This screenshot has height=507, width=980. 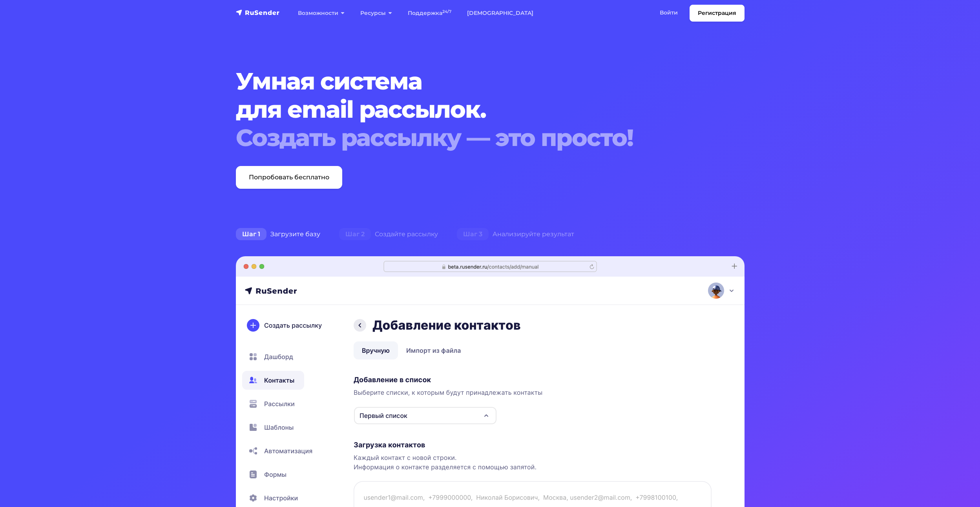 What do you see at coordinates (473, 234) in the screenshot?
I see `span: Шаг 3` at bounding box center [473, 234].